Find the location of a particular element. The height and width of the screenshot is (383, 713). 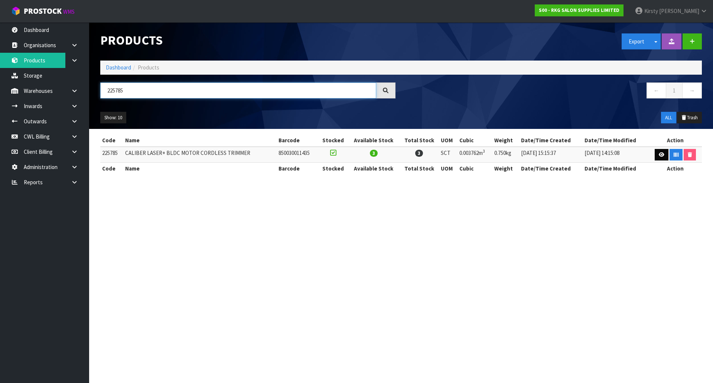

img: cube-alt.png is located at coordinates (16, 11).